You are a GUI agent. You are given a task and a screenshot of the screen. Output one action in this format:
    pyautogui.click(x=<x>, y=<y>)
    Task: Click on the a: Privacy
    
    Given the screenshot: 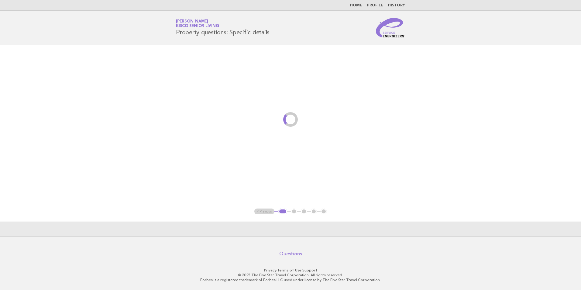 What is the action you would take?
    pyautogui.click(x=270, y=270)
    